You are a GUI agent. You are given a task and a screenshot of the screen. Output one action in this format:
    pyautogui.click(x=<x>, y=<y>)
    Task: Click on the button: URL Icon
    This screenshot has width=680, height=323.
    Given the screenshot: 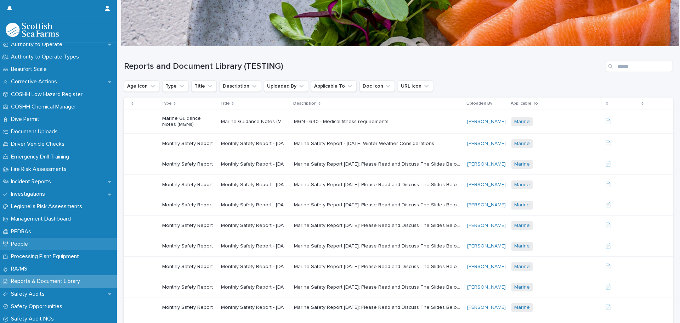 What is the action you would take?
    pyautogui.click(x=415, y=86)
    